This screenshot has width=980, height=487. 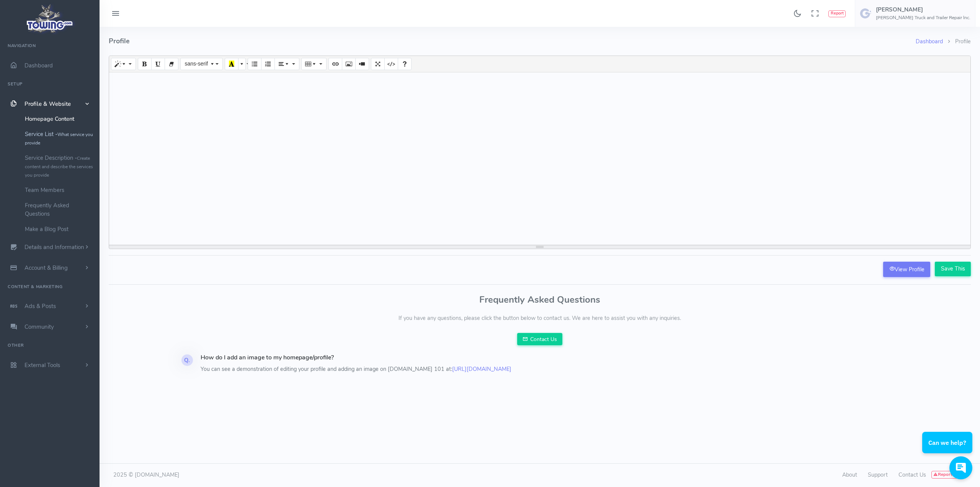 What do you see at coordinates (866, 14) in the screenshot?
I see `img: user-image` at bounding box center [866, 14].